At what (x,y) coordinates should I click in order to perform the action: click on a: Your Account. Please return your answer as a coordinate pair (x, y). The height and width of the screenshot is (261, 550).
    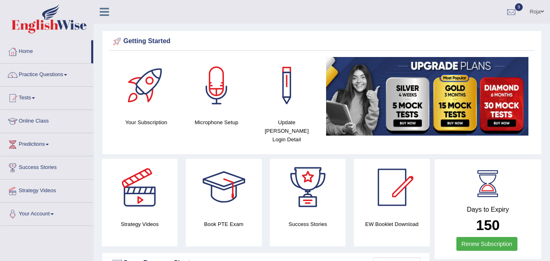
    Looking at the image, I should click on (47, 213).